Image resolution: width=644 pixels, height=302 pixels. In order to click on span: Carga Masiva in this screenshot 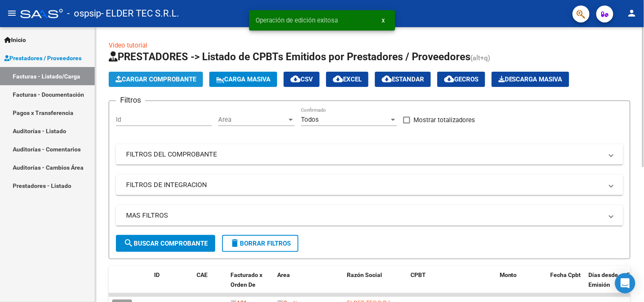, I will do `click(243, 79)`.